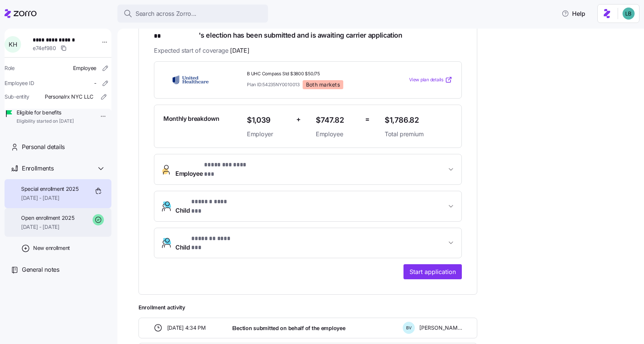 Image resolution: width=644 pixels, height=344 pixels. I want to click on h1: 's election has been submitted and is awaiting carrier application, so click(308, 31).